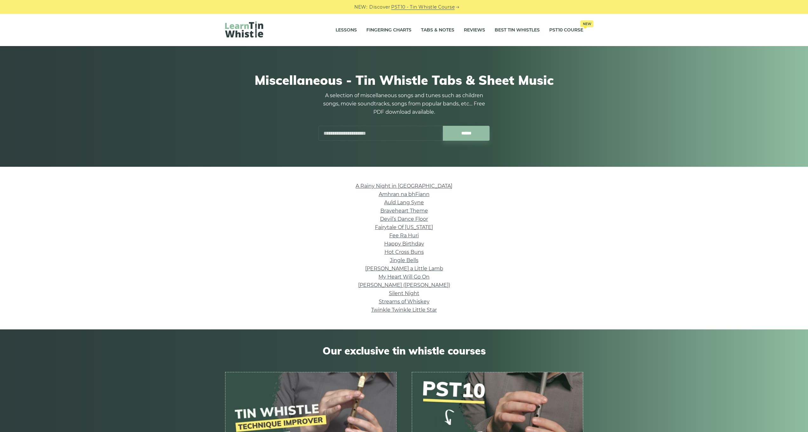  I want to click on a: Silent Night, so click(404, 293).